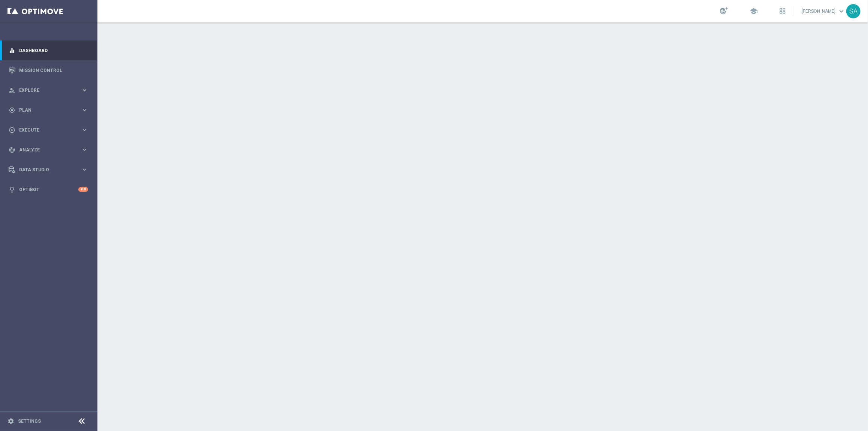 This screenshot has height=431, width=868. What do you see at coordinates (45, 130) in the screenshot?
I see `div: Execute` at bounding box center [45, 130].